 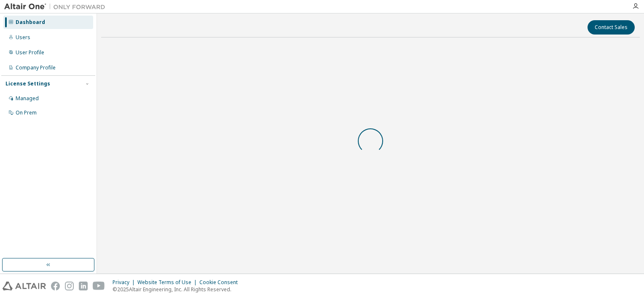 I want to click on p: © 2025 Altair Engineering, Inc. All Rights Reserved., so click(x=178, y=289).